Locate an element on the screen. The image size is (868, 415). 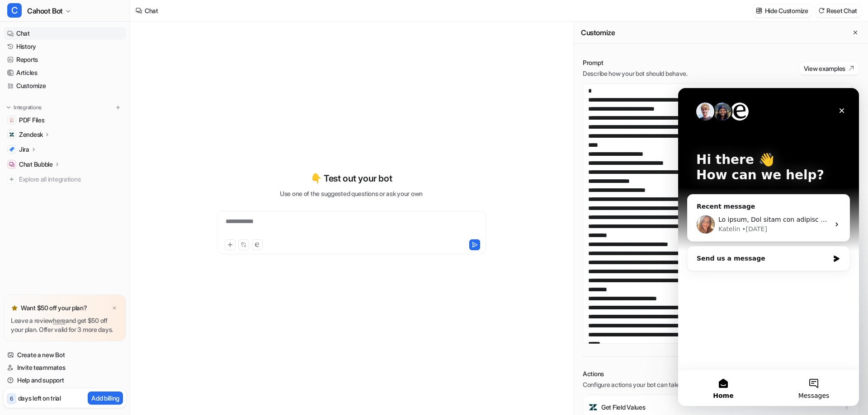
button: Messages is located at coordinates (136, 300).